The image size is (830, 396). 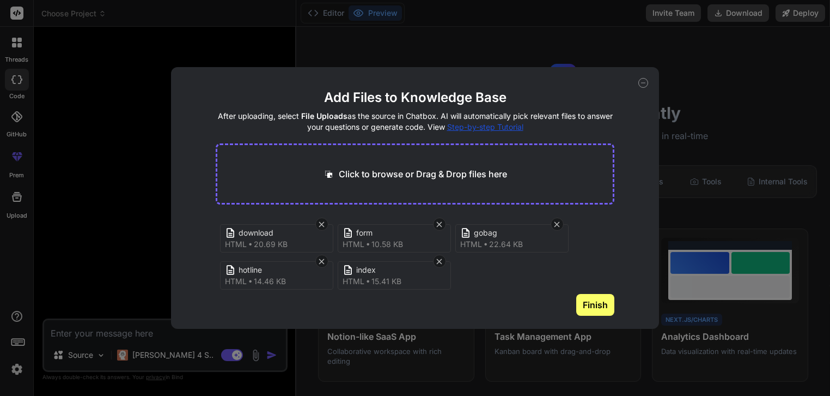 I want to click on span: gobag, so click(x=518, y=233).